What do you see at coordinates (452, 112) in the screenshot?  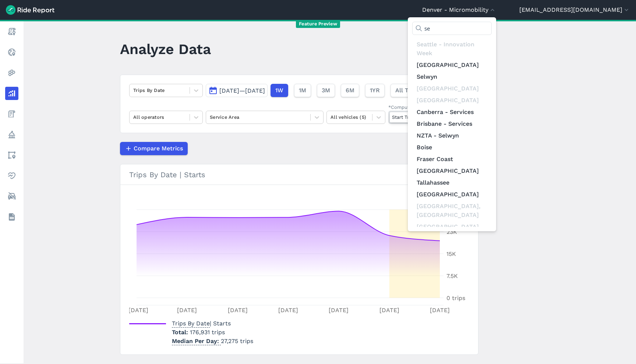 I see `a: Canberra - Services` at bounding box center [452, 112].